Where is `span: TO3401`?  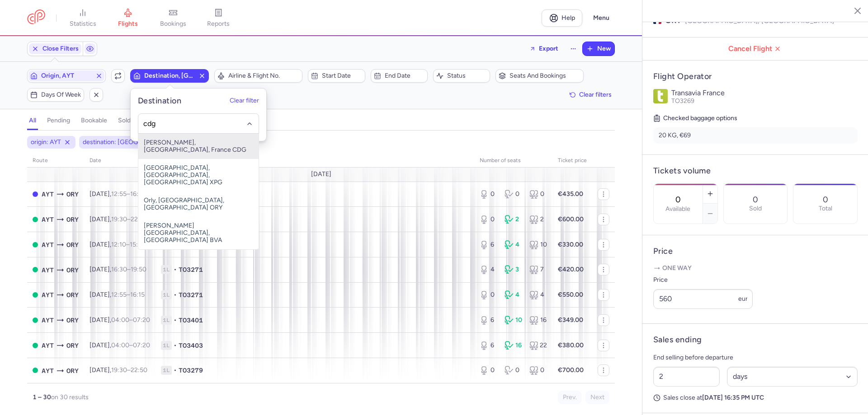
span: TO3401 is located at coordinates (191, 320).